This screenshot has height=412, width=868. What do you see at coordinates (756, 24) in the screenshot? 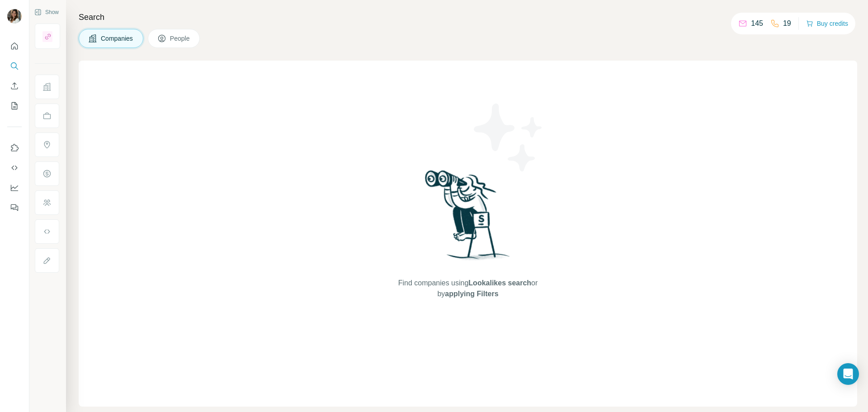
I see `p: 145` at bounding box center [756, 24].